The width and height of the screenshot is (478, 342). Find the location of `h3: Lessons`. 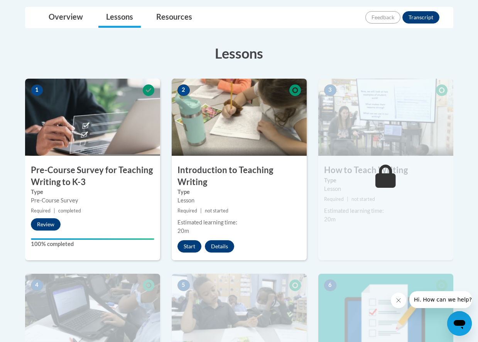

h3: Lessons is located at coordinates (239, 53).